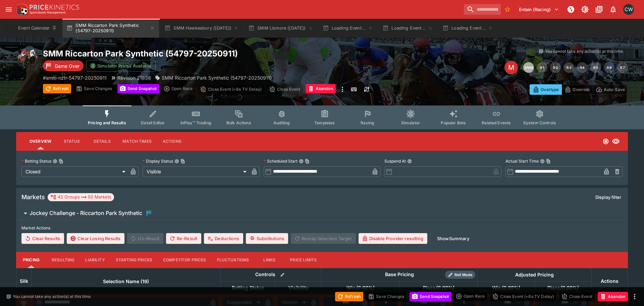  What do you see at coordinates (460, 275) in the screenshot?
I see `div: Show/hide Price Roll mode configuration.` at bounding box center [460, 275].